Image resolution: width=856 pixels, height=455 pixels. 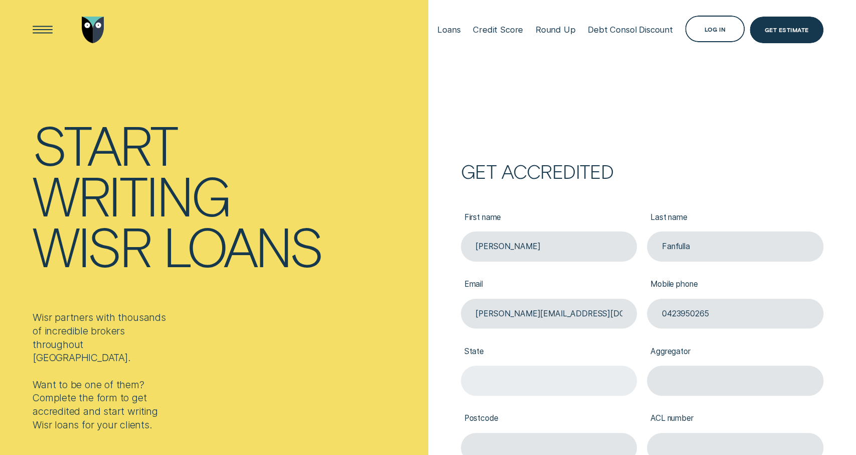 What do you see at coordinates (498, 30) in the screenshot?
I see `div: Credit Score` at bounding box center [498, 30].